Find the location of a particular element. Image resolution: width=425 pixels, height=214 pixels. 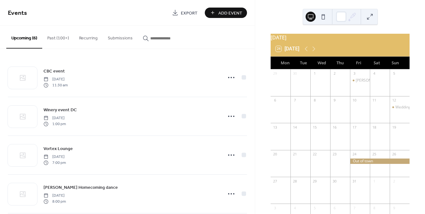

div: Sun is located at coordinates (395, 63).